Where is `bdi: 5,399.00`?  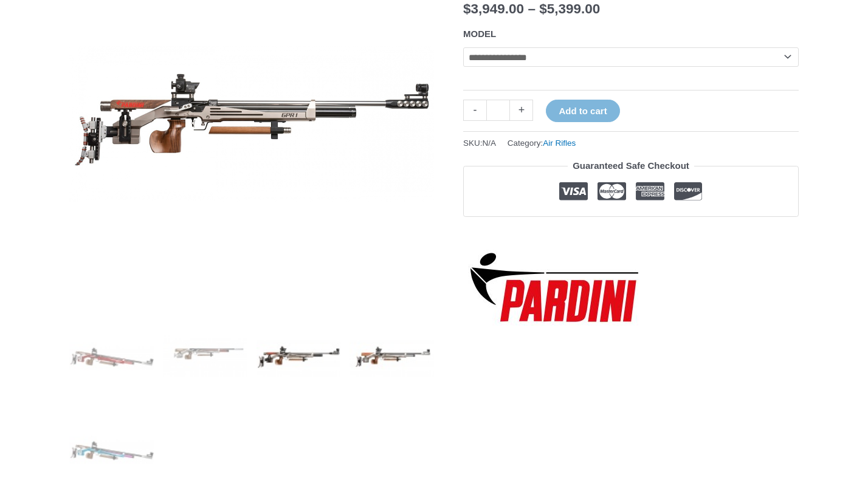 bdi: 5,399.00 is located at coordinates (569, 8).